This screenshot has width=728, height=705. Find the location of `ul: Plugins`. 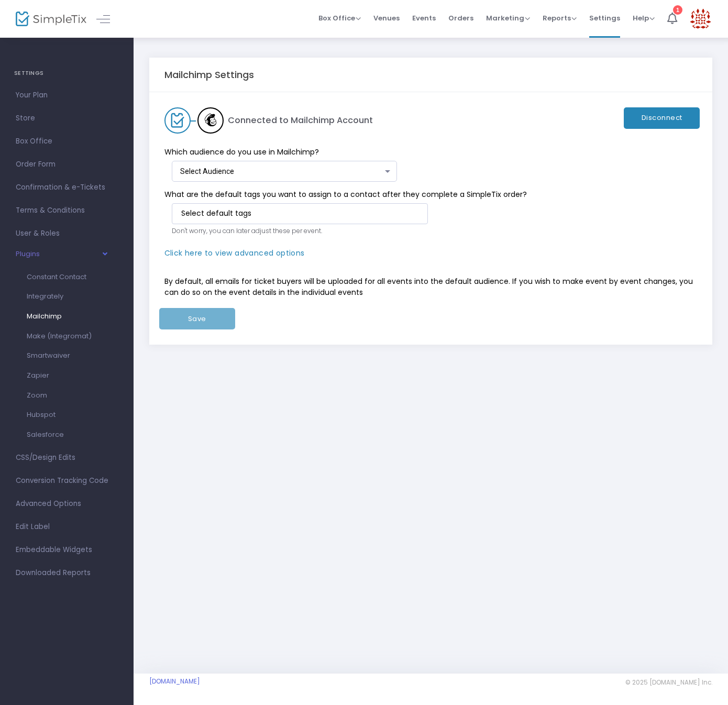

ul: Plugins is located at coordinates (59, 355).